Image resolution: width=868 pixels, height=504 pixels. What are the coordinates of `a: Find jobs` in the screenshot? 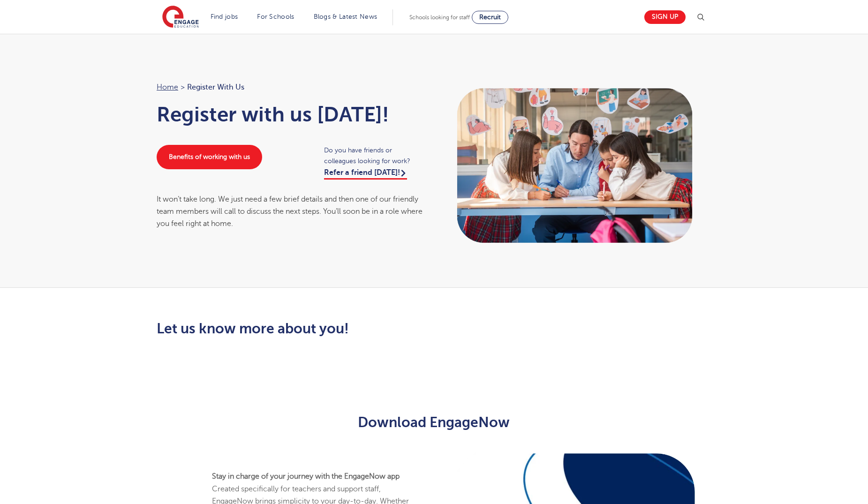 It's located at (224, 16).